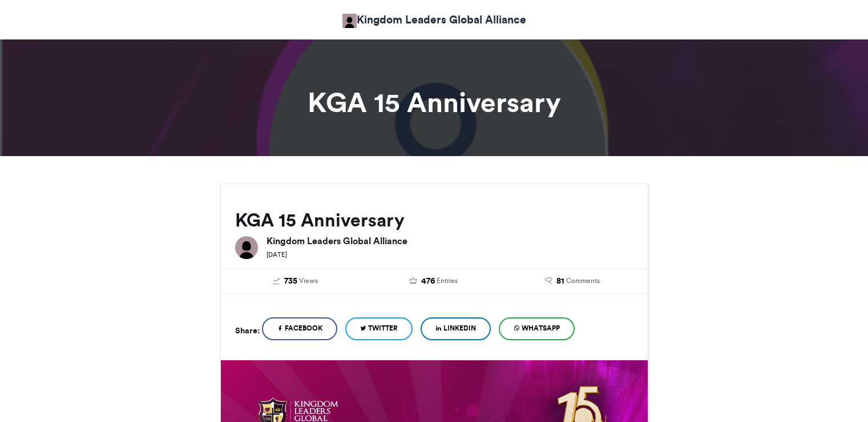  What do you see at coordinates (308, 281) in the screenshot?
I see `span: Views` at bounding box center [308, 281].